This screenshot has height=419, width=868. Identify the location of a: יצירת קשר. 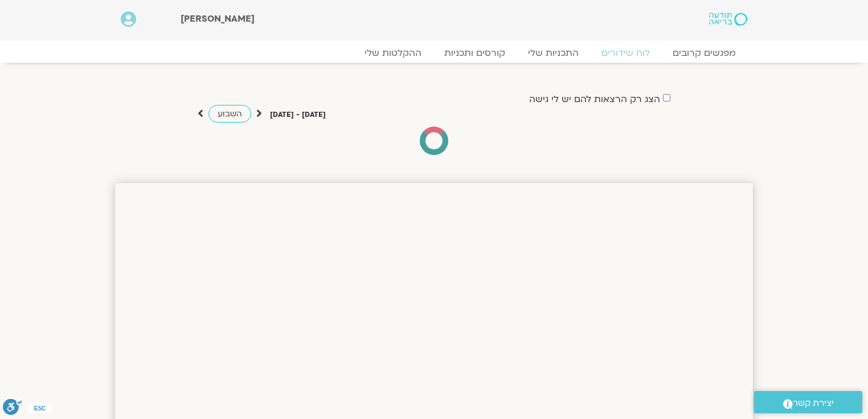
(808, 402).